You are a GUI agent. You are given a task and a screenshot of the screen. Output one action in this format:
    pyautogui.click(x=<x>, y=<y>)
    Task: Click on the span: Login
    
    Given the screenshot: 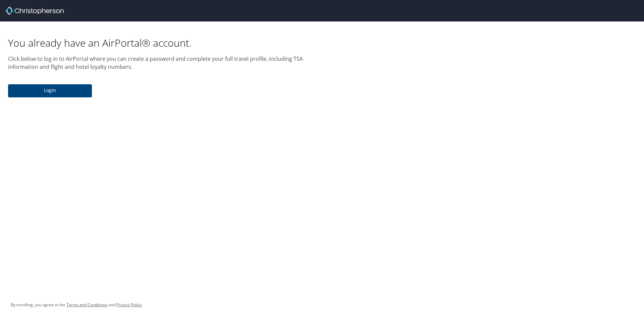 What is the action you would take?
    pyautogui.click(x=50, y=90)
    